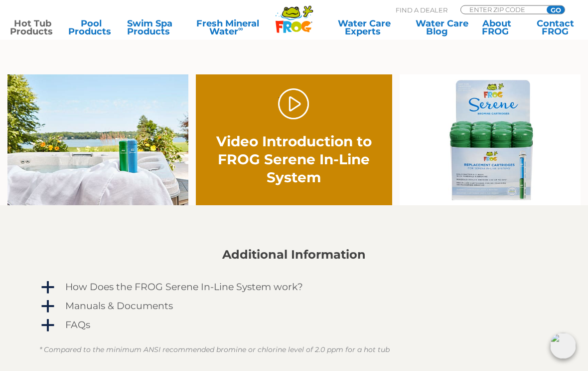  Describe the element at coordinates (184, 288) in the screenshot. I see `h4: How Does the FROG Serene In-Line System work?` at that location.